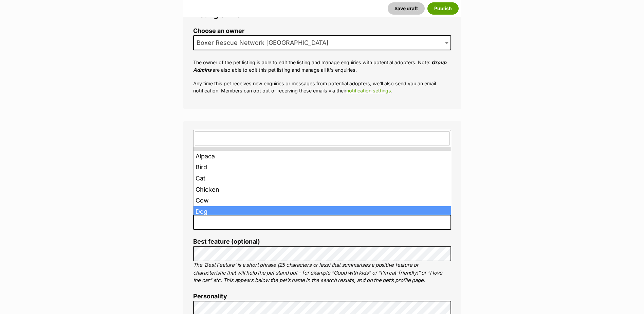 Image resolution: width=644 pixels, height=314 pixels. I want to click on p: Any time this pet receives new enquiries or messages from potential adopters, we'll also send you..., so click(322, 87).